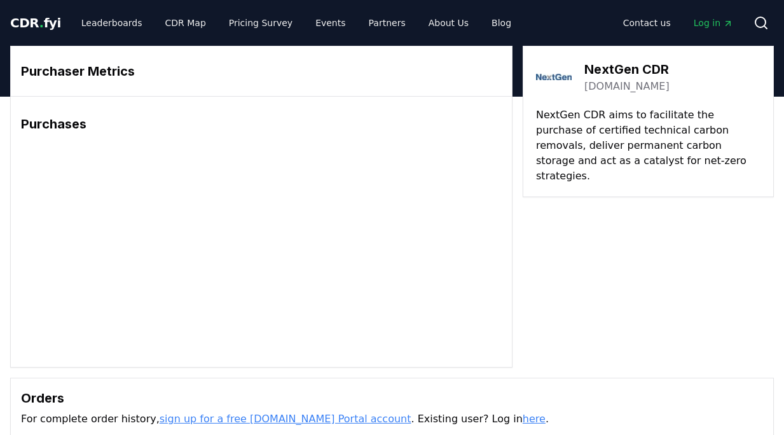 This screenshot has height=435, width=784. What do you see at coordinates (261, 124) in the screenshot?
I see `h3: Purchases` at bounding box center [261, 124].